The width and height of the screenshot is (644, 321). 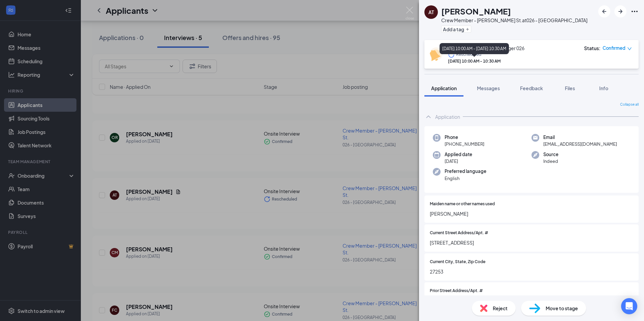 I want to click on svg: ChevronUp, so click(x=428, y=117).